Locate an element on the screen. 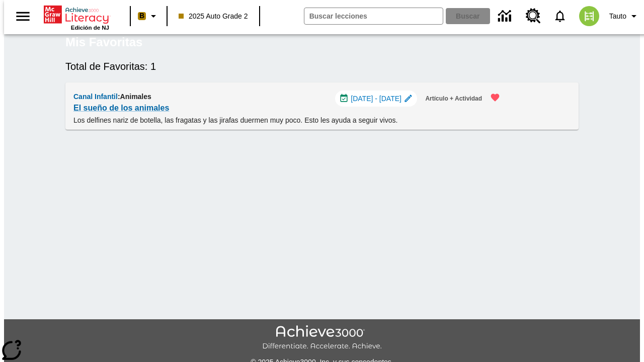 Image resolution: width=644 pixels, height=362 pixels. button: Boost El color de la clase es anaranjado claro. Cambiar el color de la clase. is located at coordinates (148, 16).